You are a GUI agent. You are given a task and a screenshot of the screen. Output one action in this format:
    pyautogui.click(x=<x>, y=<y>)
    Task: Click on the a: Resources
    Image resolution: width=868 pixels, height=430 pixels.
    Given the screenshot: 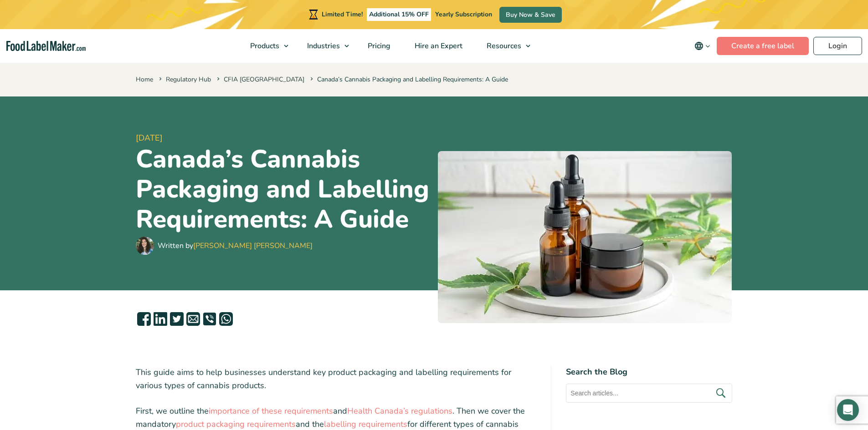 What is the action you would take?
    pyautogui.click(x=505, y=46)
    